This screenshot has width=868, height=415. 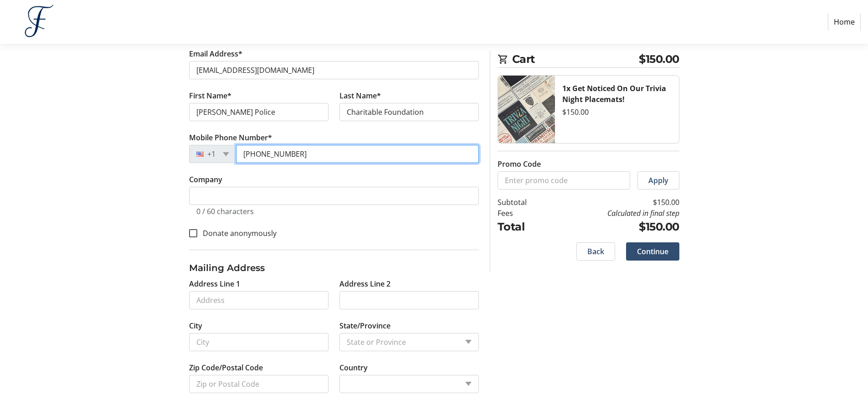 I want to click on a: Home, so click(x=844, y=22).